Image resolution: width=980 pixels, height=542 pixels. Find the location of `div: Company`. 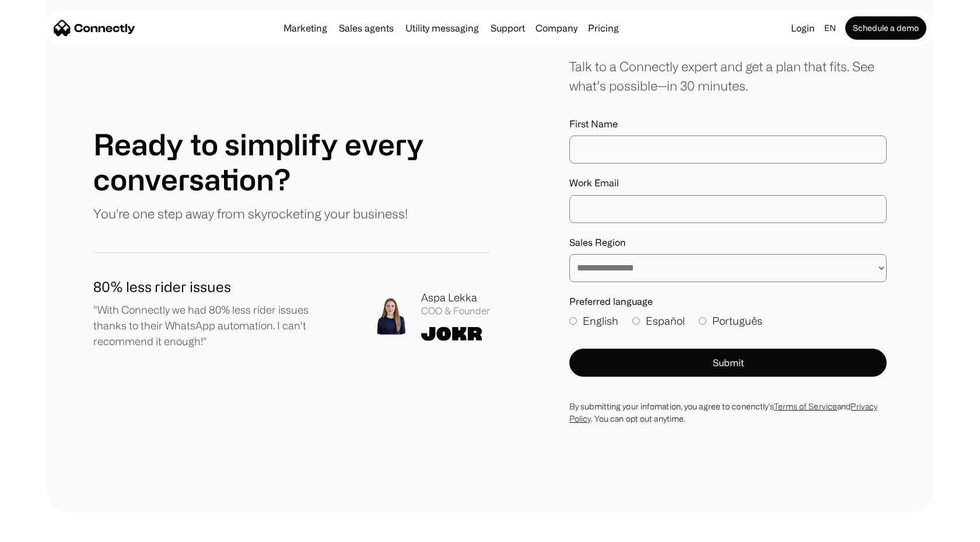

div: Company is located at coordinates (557, 28).